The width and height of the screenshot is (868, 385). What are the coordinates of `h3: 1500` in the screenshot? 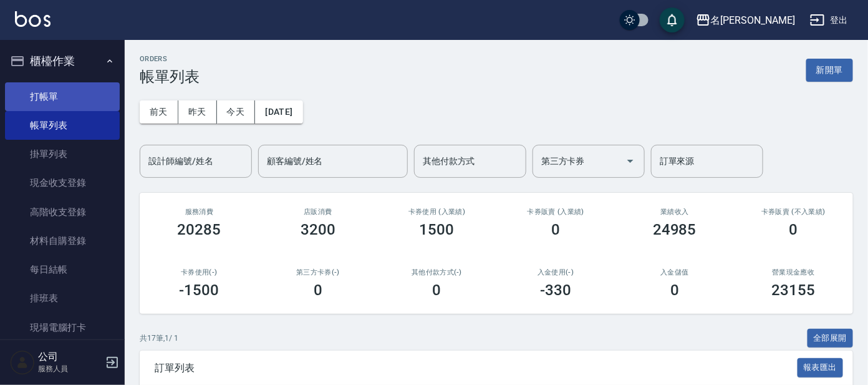 It's located at (437, 230).